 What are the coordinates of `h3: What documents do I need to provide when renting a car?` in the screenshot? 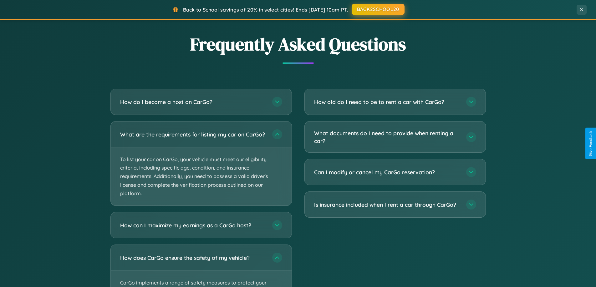 It's located at (387, 137).